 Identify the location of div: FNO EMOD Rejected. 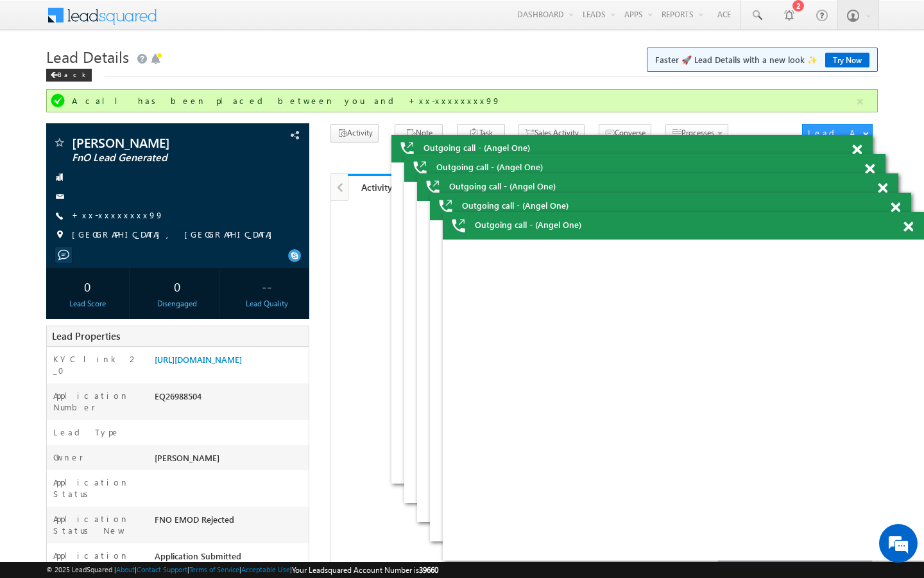
(230, 521).